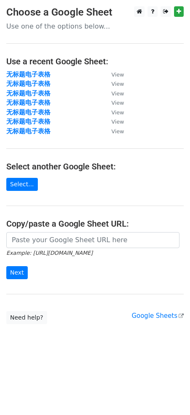  Describe the element at coordinates (26, 318) in the screenshot. I see `a: Need help?` at that location.